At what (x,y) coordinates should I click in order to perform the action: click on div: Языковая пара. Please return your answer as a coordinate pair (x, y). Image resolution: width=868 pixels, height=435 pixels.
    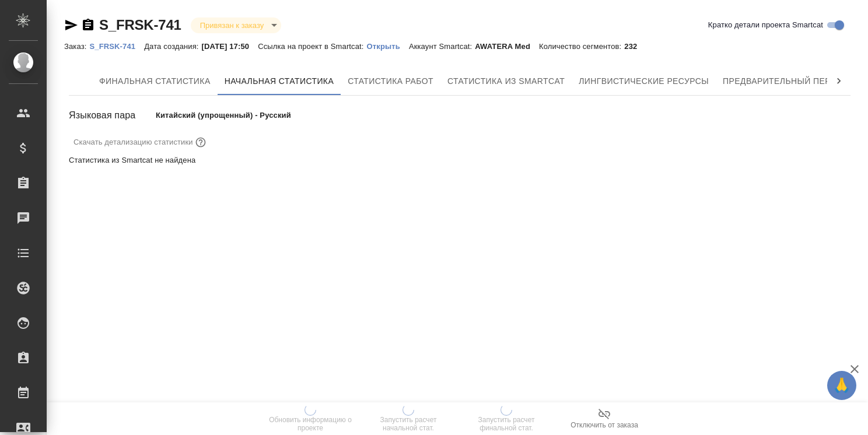
    Looking at the image, I should click on (112, 116).